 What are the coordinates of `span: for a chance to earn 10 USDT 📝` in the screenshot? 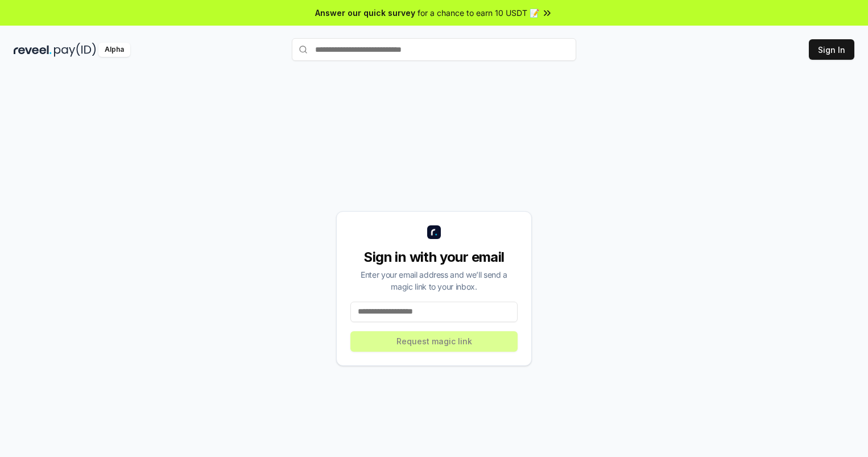 It's located at (479, 12).